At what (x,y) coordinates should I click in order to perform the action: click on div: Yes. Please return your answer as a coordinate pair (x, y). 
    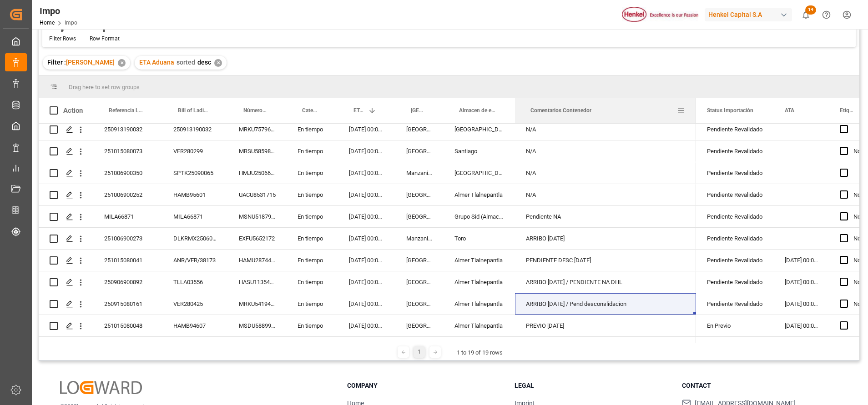
    Looking at the image, I should click on (859, 348).